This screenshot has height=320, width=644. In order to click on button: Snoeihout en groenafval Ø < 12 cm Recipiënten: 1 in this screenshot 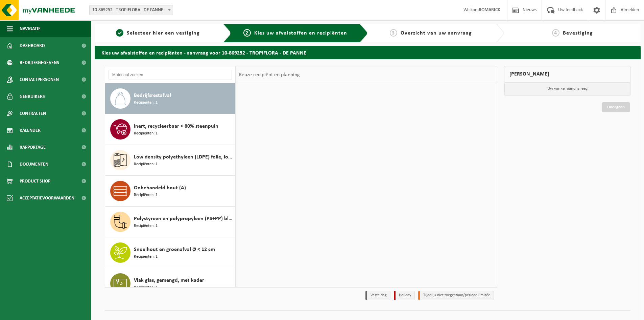, I will do `click(170, 252)`.